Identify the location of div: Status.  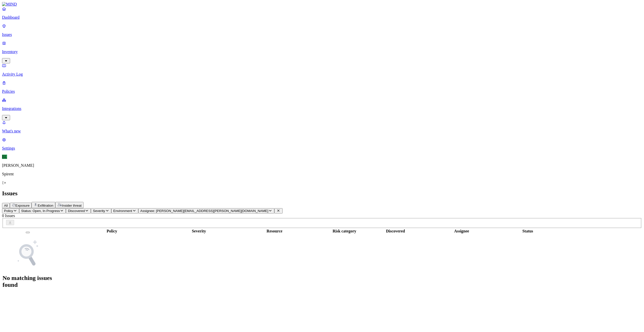
(528, 231).